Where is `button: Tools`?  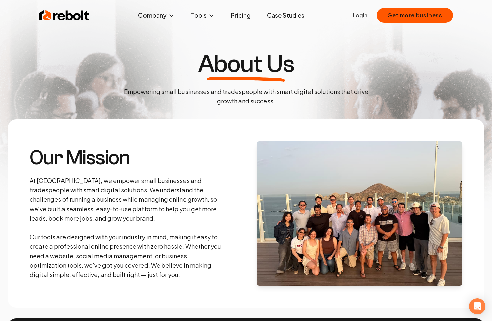
button: Tools is located at coordinates (203, 15).